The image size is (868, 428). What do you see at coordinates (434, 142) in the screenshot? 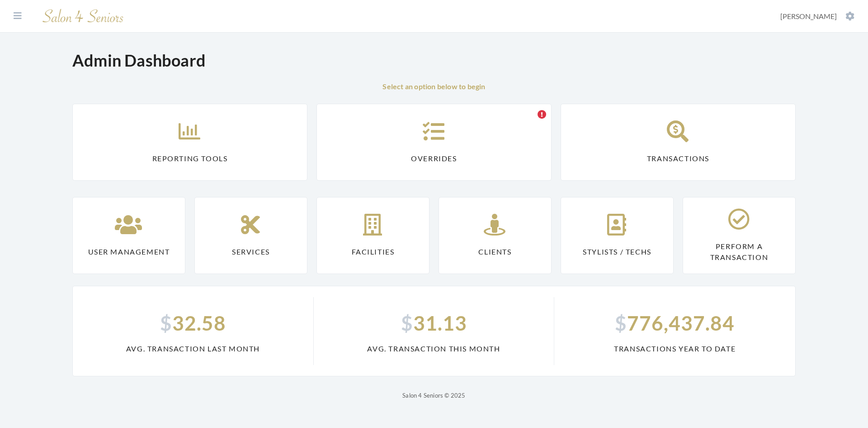
I see `a: Overrides` at bounding box center [434, 142].